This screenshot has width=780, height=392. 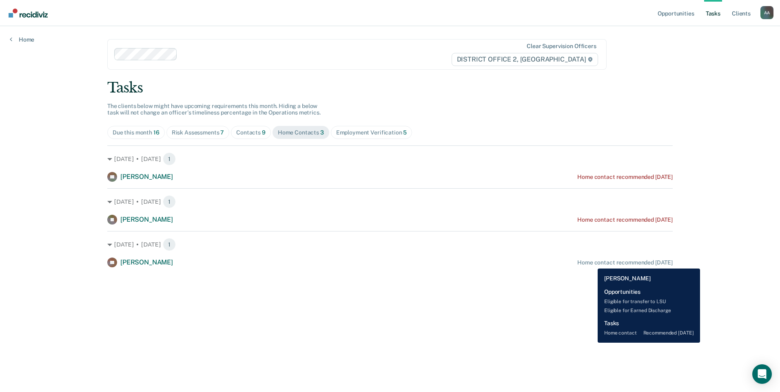 What do you see at coordinates (322, 133) in the screenshot?
I see `span: 3` at bounding box center [322, 133].